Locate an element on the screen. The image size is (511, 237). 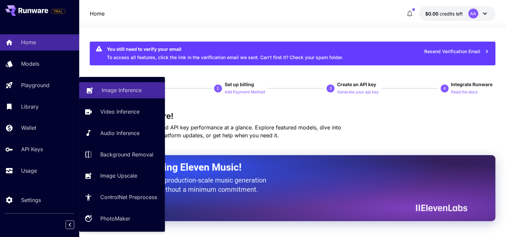
a: PhotoMaker is located at coordinates (122, 218).